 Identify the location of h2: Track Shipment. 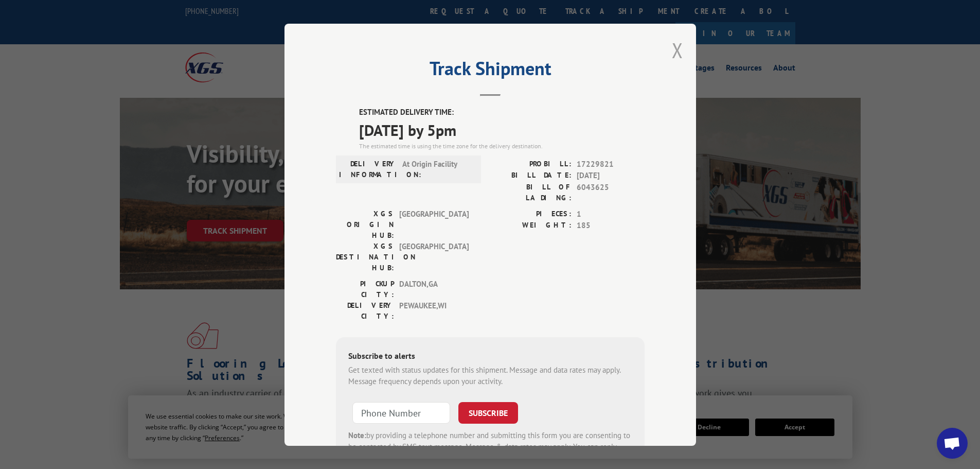
(490, 71).